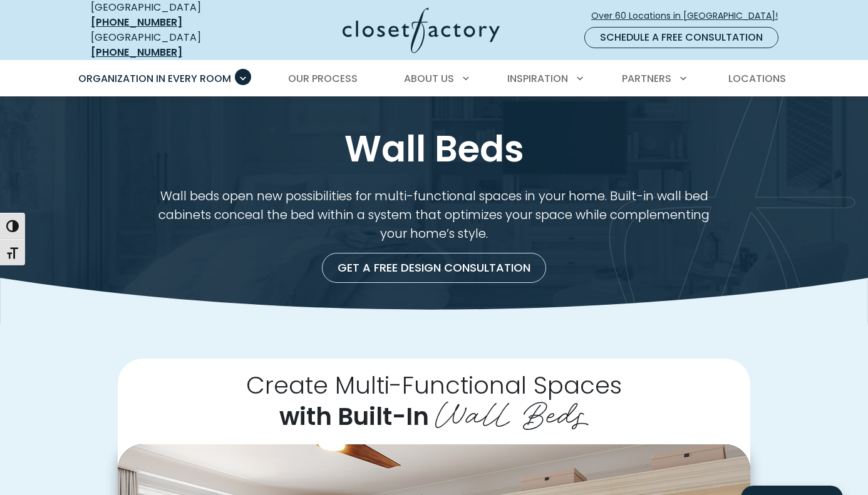 The image size is (868, 495). Describe the element at coordinates (434, 384) in the screenshot. I see `span: Create Multi-Functional Spaces` at that location.